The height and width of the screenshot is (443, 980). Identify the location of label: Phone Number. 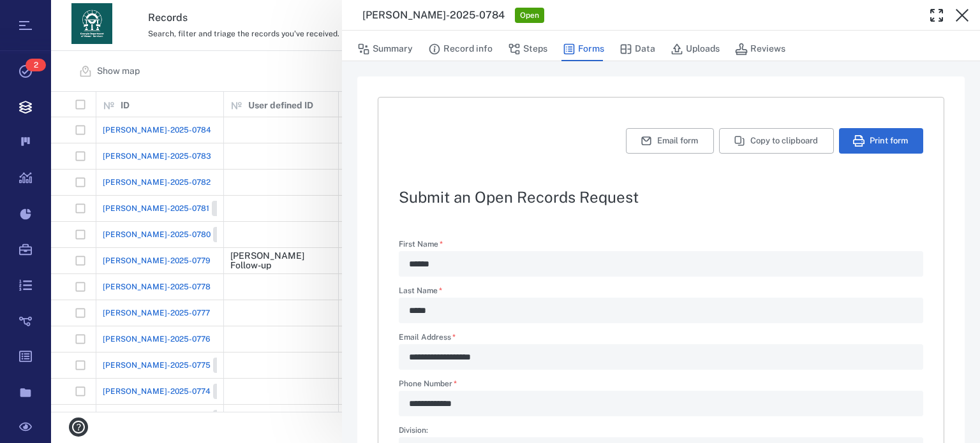
(661, 385).